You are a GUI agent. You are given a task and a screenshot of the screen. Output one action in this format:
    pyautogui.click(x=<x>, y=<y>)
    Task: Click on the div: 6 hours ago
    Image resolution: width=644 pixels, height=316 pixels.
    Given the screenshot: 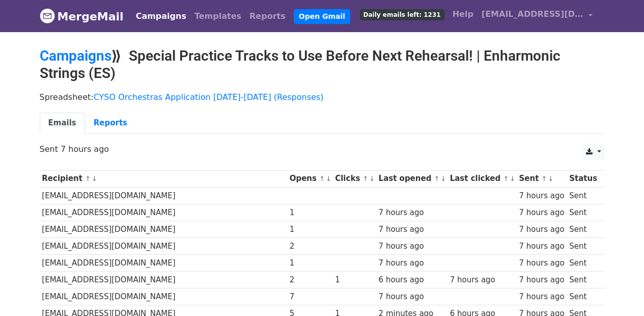 What is the action you would take?
    pyautogui.click(x=412, y=280)
    